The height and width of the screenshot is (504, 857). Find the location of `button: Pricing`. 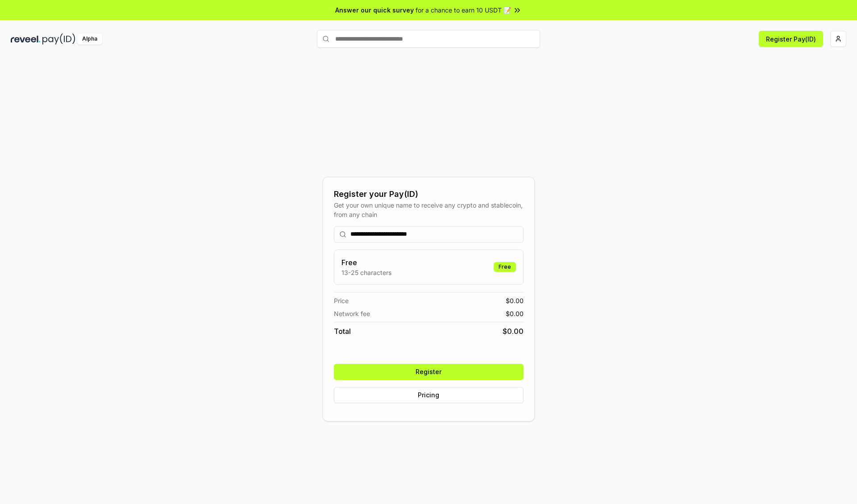

button: Pricing is located at coordinates (428, 395).